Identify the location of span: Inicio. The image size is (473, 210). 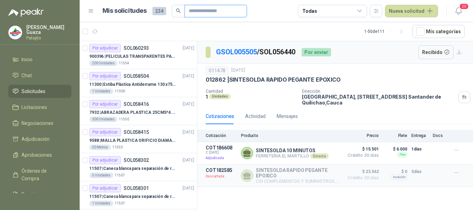
(27, 60).